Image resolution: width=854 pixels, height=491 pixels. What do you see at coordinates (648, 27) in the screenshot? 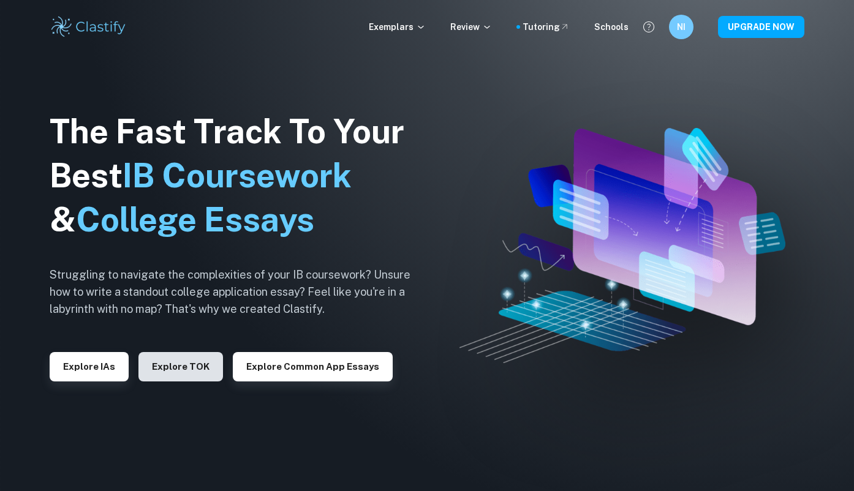
I see `button: Help and Feedback` at bounding box center [648, 27].